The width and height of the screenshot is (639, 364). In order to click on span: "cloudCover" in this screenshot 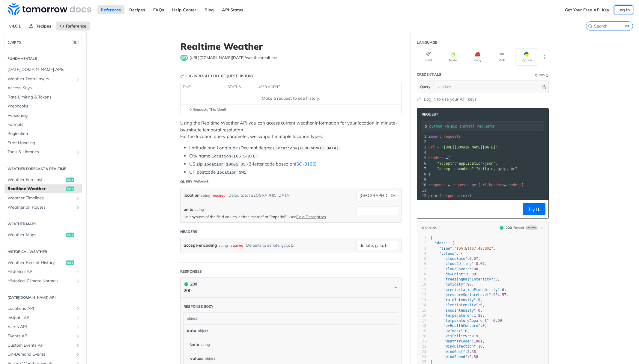, I will do `click(456, 269)`.